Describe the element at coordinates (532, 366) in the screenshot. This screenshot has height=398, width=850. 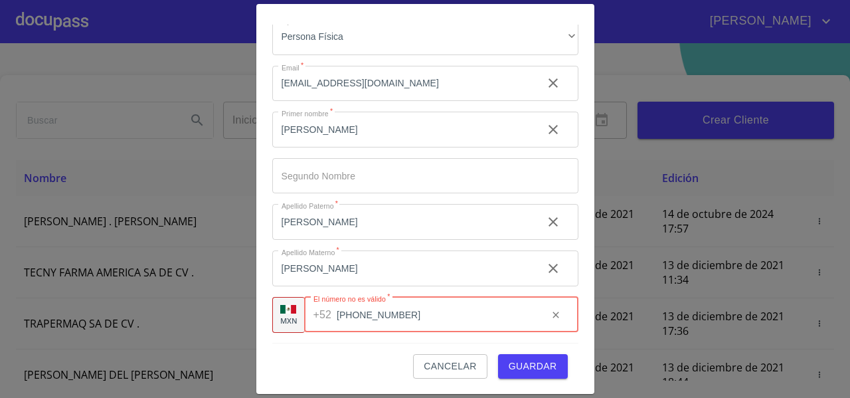
I see `span: Guardar` at that location.